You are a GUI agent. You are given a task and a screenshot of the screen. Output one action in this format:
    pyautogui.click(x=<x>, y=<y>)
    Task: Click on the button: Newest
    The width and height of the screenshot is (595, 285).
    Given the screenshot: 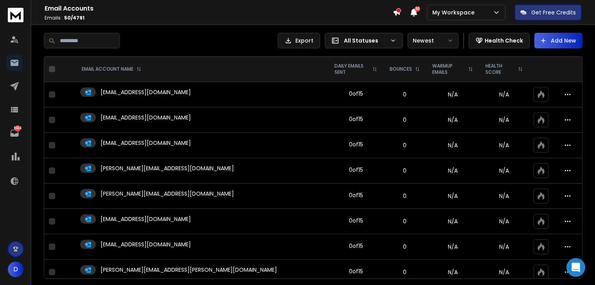 What is the action you would take?
    pyautogui.click(x=433, y=41)
    